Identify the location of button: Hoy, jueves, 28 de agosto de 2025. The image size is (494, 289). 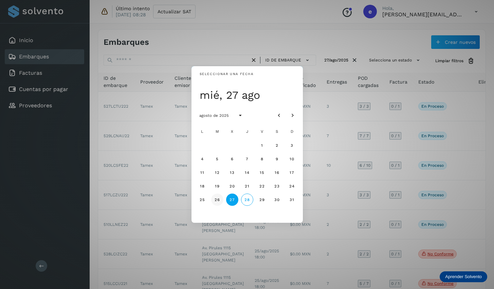
(247, 199).